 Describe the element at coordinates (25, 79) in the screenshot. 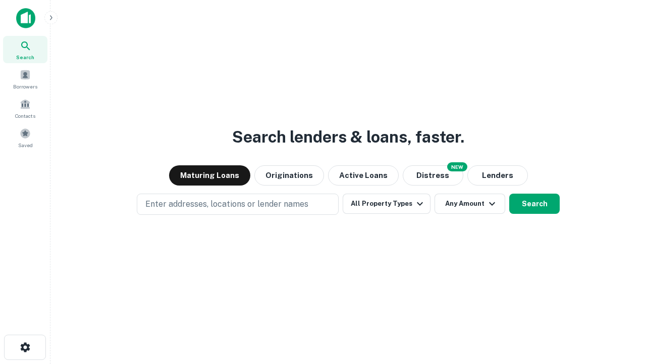

I see `div: Borrowers` at that location.